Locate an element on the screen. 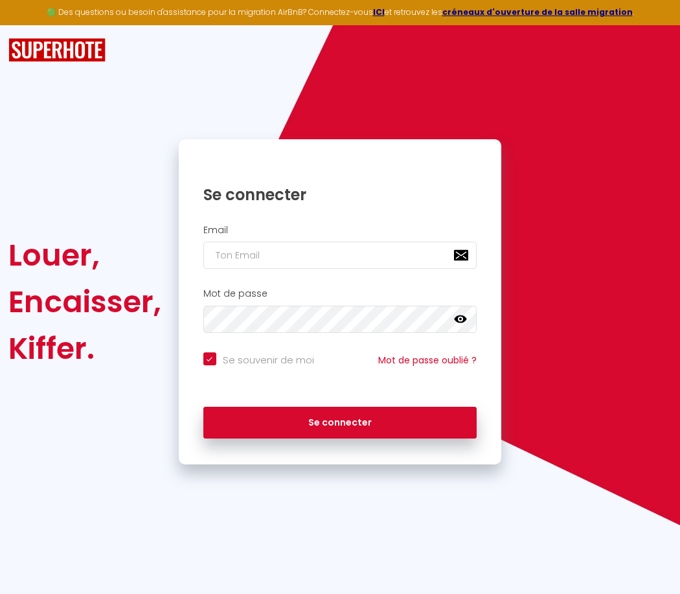 Image resolution: width=680 pixels, height=594 pixels. a: créneaux d'ouverture de la salle migration is located at coordinates (537, 12).